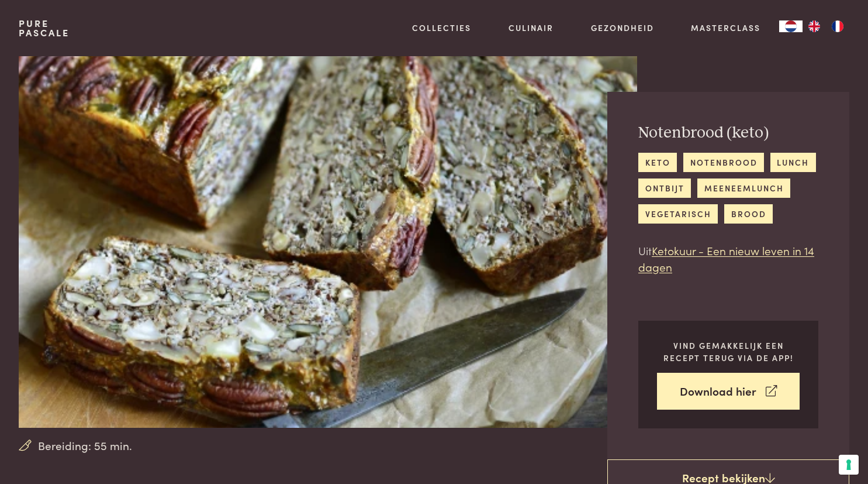 Image resolution: width=868 pixels, height=484 pixels. I want to click on a: Gezondheid, so click(622, 27).